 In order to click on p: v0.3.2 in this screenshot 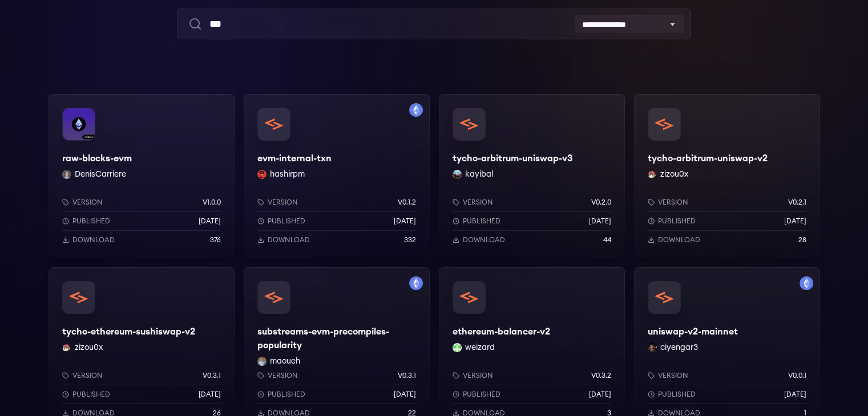, I will do `click(601, 375)`.